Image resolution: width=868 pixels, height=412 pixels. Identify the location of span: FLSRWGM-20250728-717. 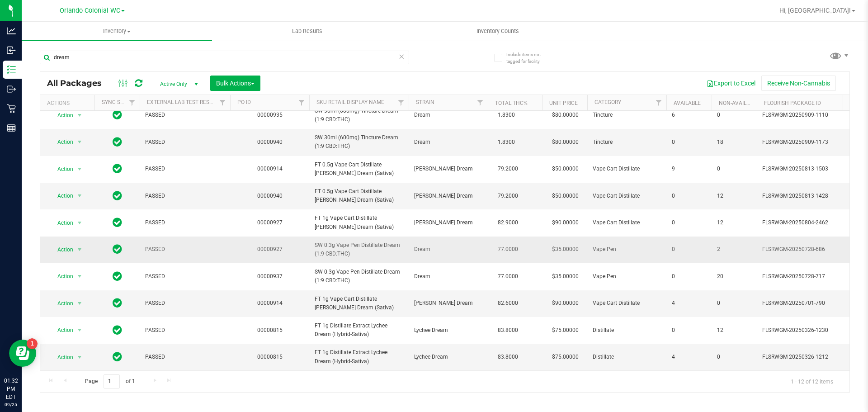
(807, 276).